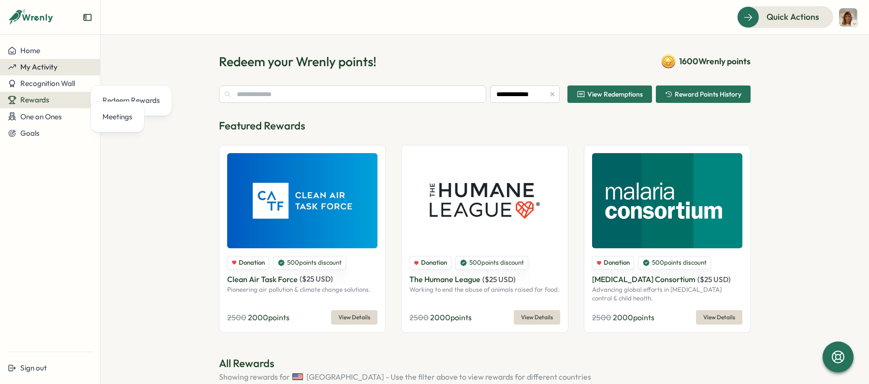  I want to click on a: Redeem Rewards, so click(131, 101).